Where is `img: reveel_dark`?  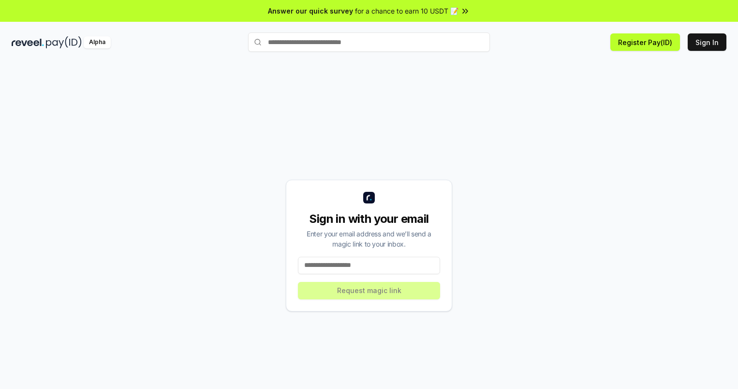 img: reveel_dark is located at coordinates (28, 42).